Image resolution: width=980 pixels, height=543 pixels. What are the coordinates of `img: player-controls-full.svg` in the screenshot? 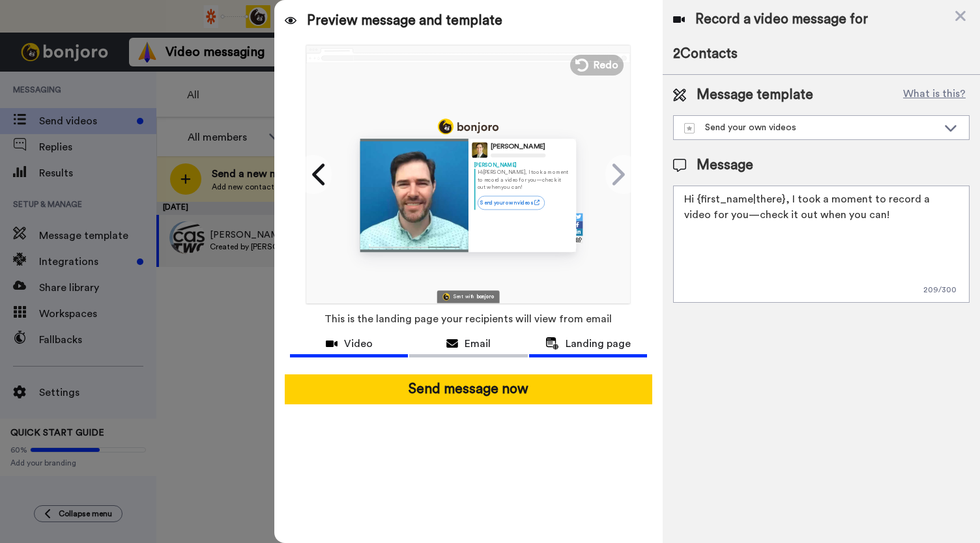 It's located at (414, 245).